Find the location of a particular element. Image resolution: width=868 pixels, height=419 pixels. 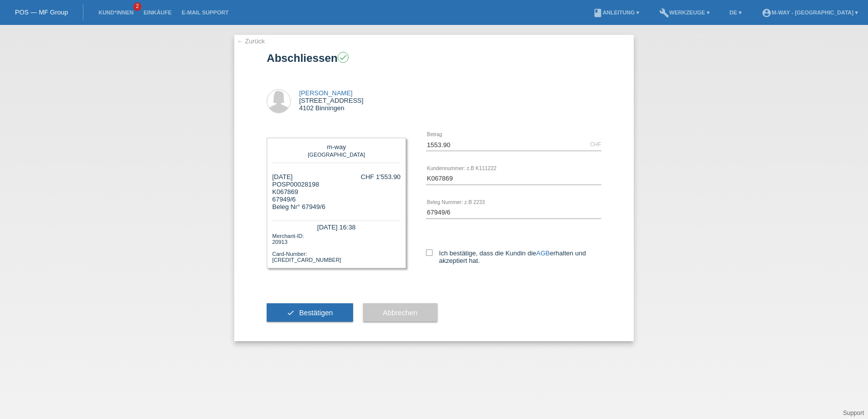

i: book is located at coordinates (598, 13).